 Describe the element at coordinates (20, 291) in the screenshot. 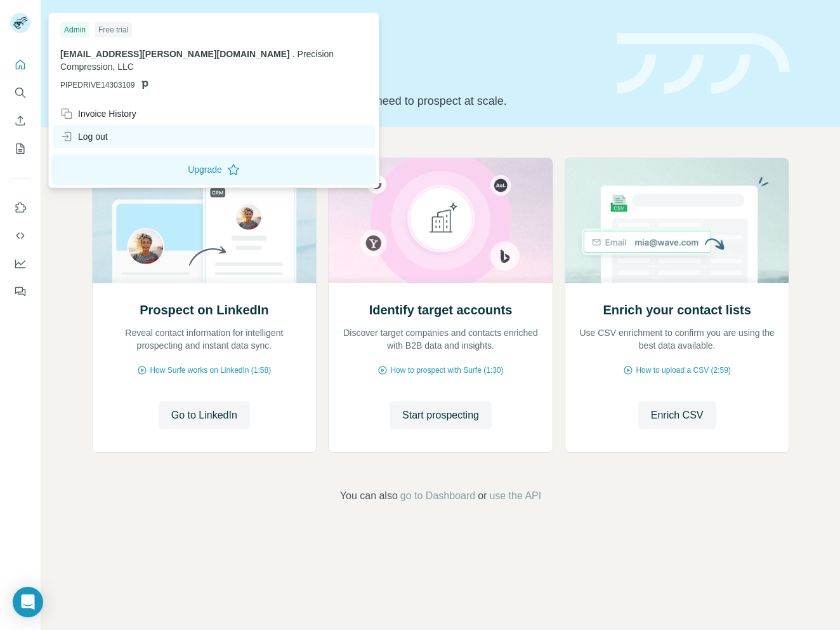

I see `button: Feedback` at that location.